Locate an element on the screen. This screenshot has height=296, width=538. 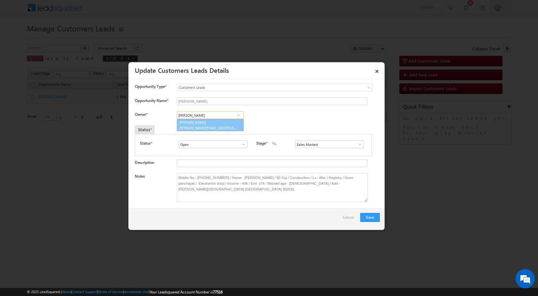
a: Contact Support is located at coordinates (85, 291).